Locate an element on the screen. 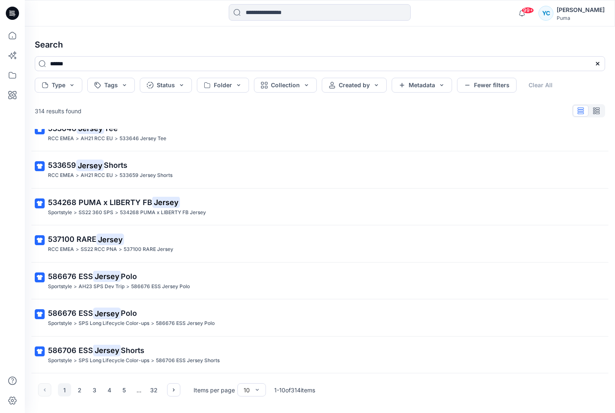 Image resolution: width=615 pixels, height=413 pixels. p: 534268 PUMA x LIBERTY FB Jersey is located at coordinates (163, 212).